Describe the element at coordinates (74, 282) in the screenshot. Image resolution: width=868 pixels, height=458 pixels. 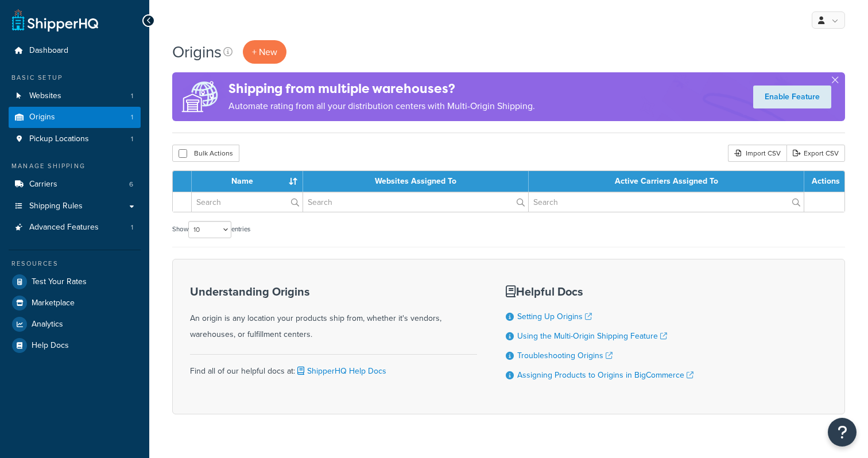
I see `li: Test Your Rates` at that location.